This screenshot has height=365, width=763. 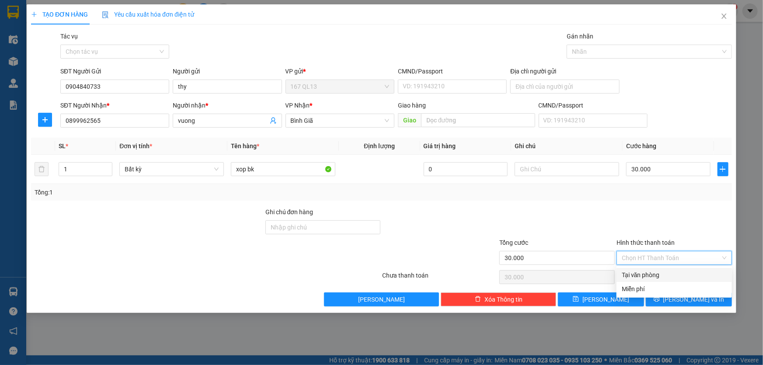 What do you see at coordinates (171, 169) in the screenshot?
I see `span: Bất kỳ` at bounding box center [171, 169].